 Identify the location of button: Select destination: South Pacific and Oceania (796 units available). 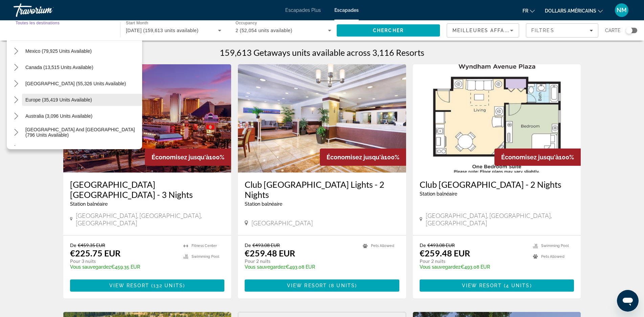
(82, 132).